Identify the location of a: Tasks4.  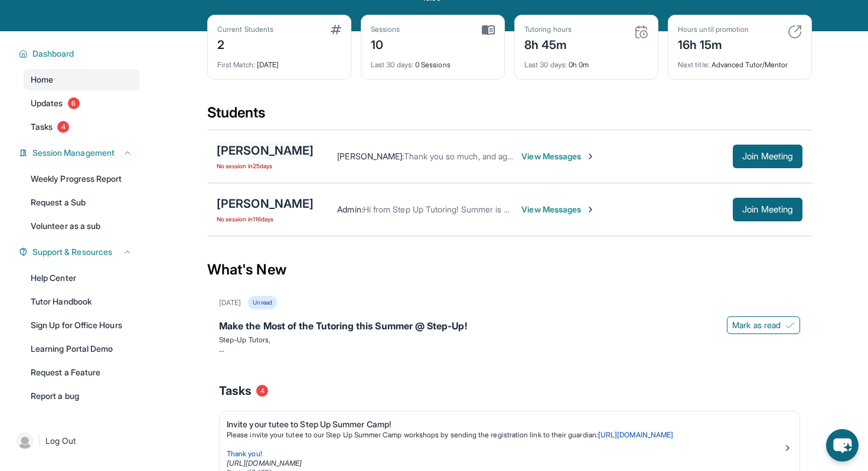
(82, 127).